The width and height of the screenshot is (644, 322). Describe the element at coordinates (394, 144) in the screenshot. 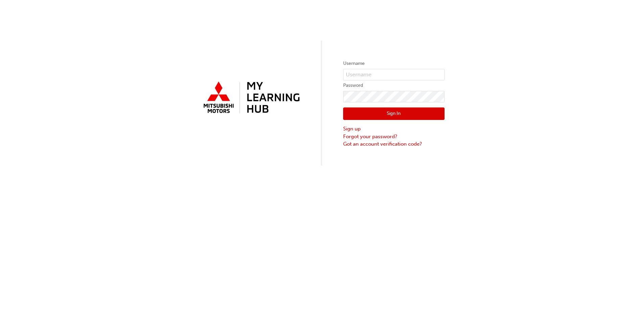

I see `a: Got an account verification code?` at that location.